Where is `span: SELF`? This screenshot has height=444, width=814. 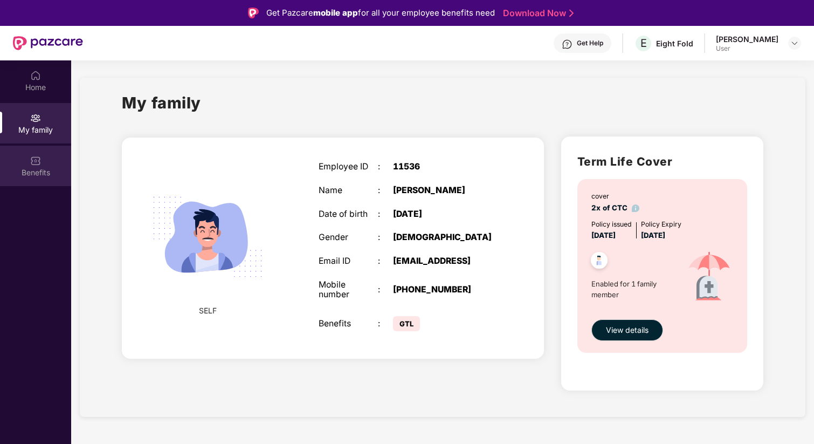 span: SELF is located at coordinates (207, 310).